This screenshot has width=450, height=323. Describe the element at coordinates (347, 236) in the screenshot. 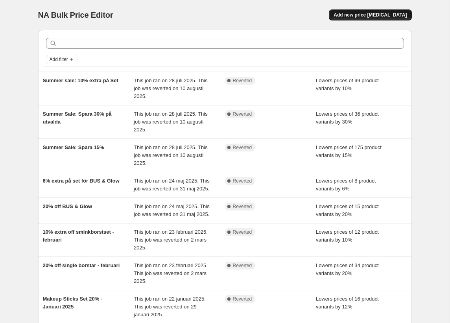

I see `span: Lowers prices of 12 product variants by 10%` at that location.